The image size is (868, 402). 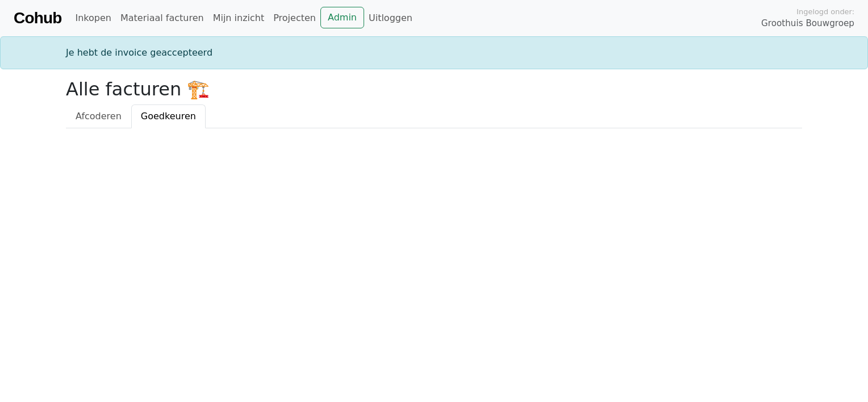 What do you see at coordinates (168, 116) in the screenshot?
I see `span: Goedkeuren` at bounding box center [168, 116].